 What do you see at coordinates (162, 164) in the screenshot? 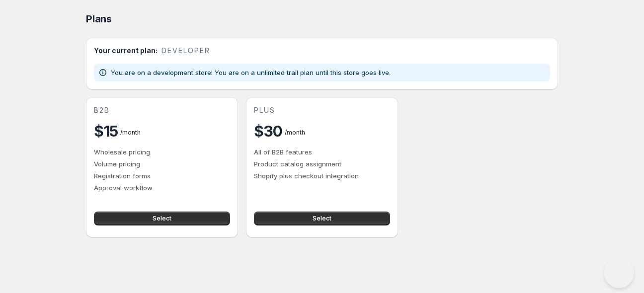
I see `p: Volume pricing` at bounding box center [162, 164].